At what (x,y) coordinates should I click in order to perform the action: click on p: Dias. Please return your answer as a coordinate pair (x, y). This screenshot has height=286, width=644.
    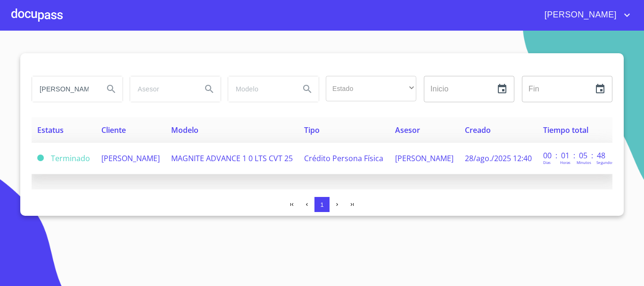
    Looking at the image, I should click on (547, 162).